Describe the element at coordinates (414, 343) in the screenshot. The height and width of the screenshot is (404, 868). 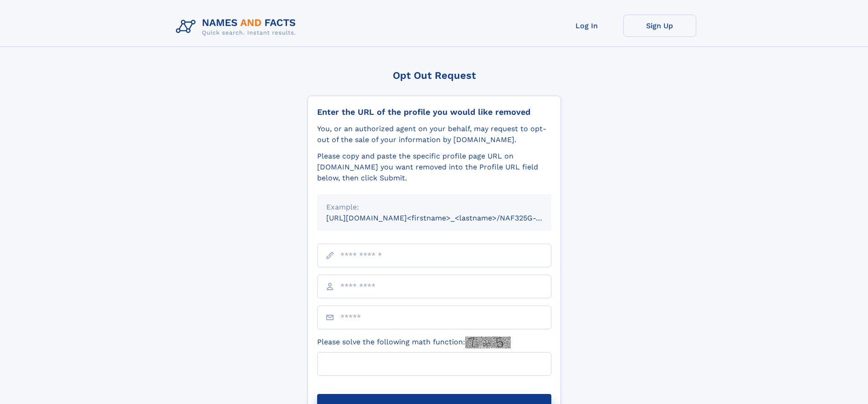
I see `label: Please solve the following math function:` at that location.